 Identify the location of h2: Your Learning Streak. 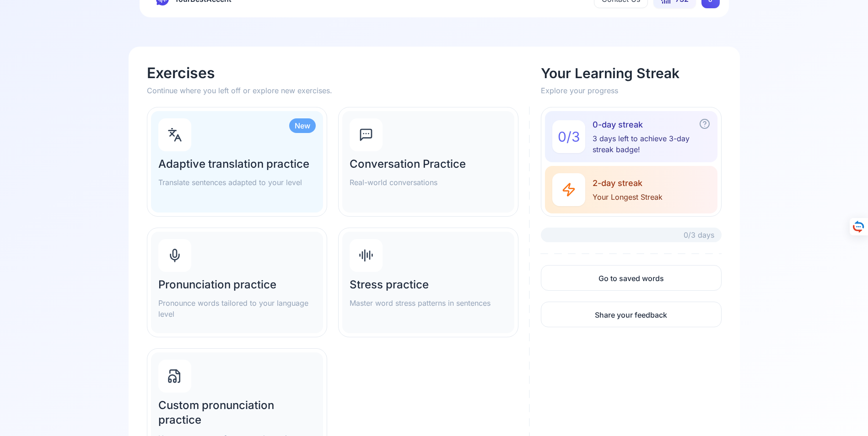
(631, 73).